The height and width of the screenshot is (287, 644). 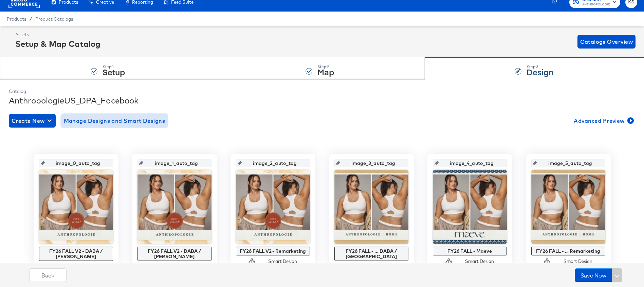 What do you see at coordinates (568, 251) in the screenshot?
I see `div: FY26 FALL - ... Remarketing` at bounding box center [568, 251].